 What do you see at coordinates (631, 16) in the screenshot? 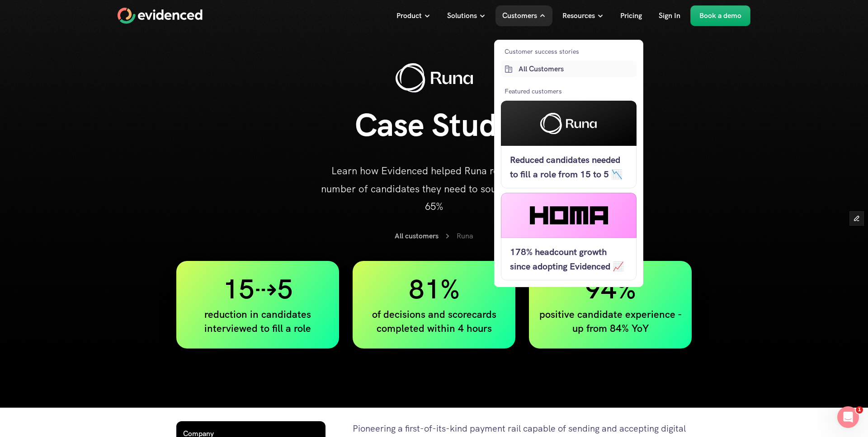
I see `a: Pricing` at bounding box center [631, 16].